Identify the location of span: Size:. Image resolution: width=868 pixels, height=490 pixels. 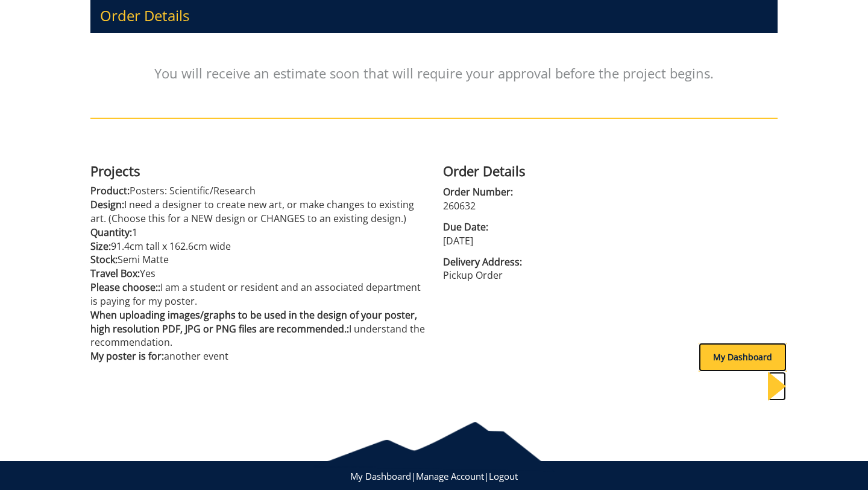
(101, 246).